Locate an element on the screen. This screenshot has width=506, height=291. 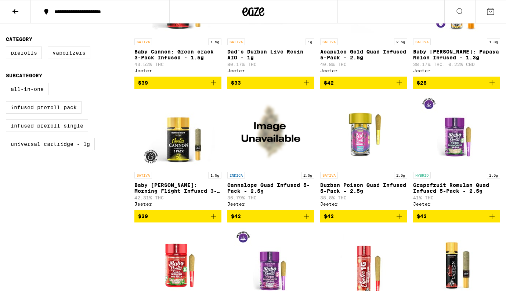
p: 43.52% THC is located at coordinates (178, 64).